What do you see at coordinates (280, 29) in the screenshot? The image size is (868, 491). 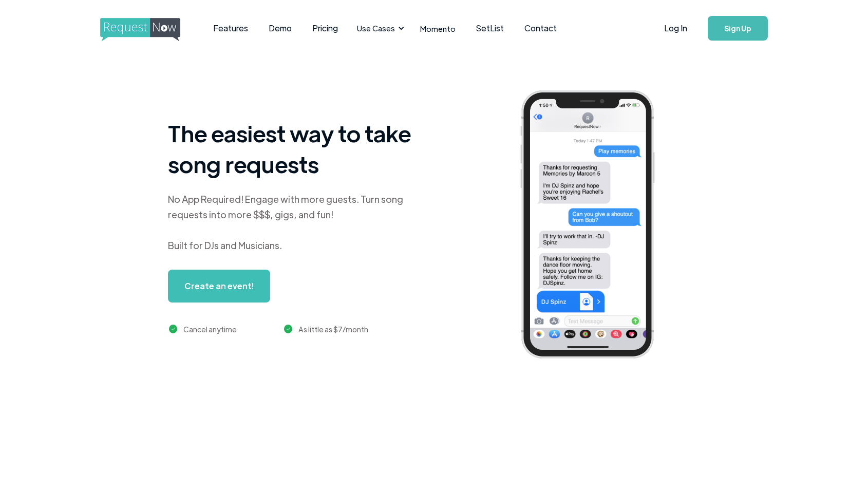 I see `a: Demo` at bounding box center [280, 29].